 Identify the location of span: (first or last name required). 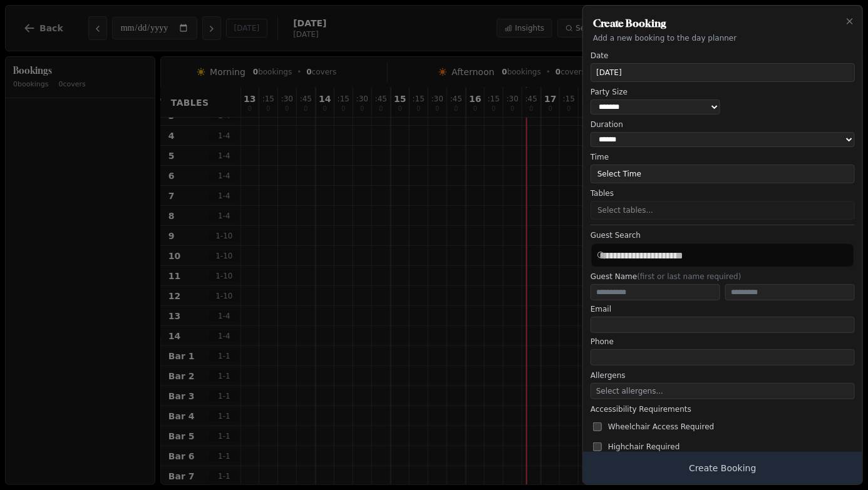
(689, 277).